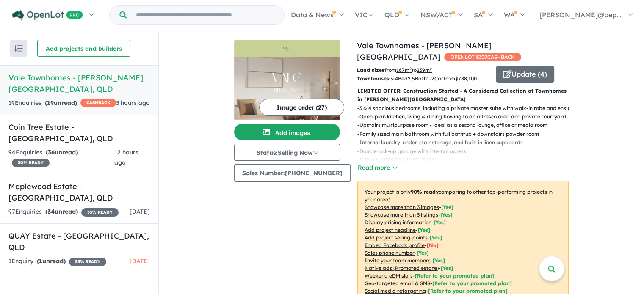  What do you see at coordinates (423, 70) in the screenshot?
I see `p: from` at bounding box center [423, 70].